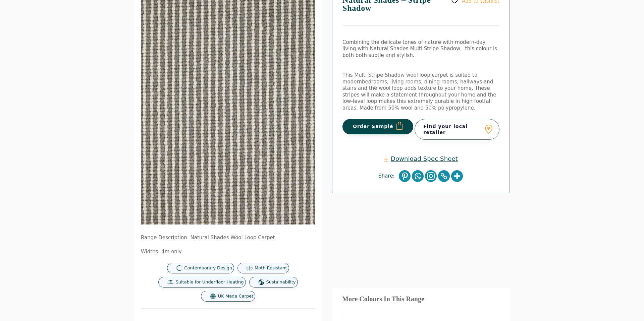  I want to click on span: Sustainability, so click(281, 282).